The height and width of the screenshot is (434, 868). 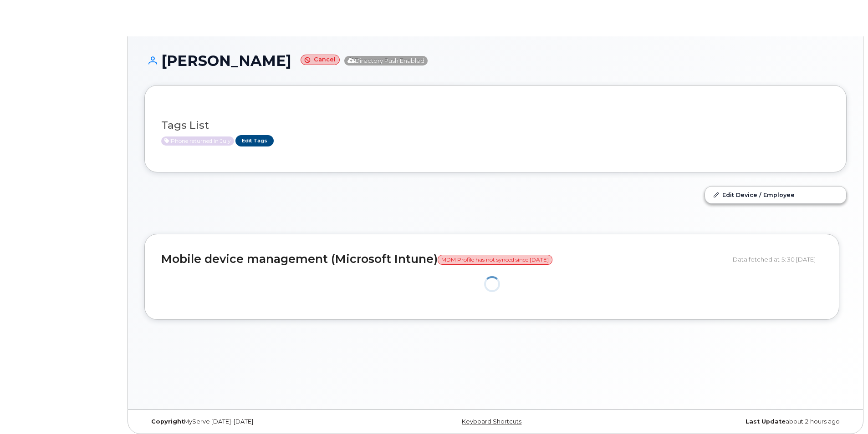 I want to click on strong: Copyright, so click(x=167, y=422).